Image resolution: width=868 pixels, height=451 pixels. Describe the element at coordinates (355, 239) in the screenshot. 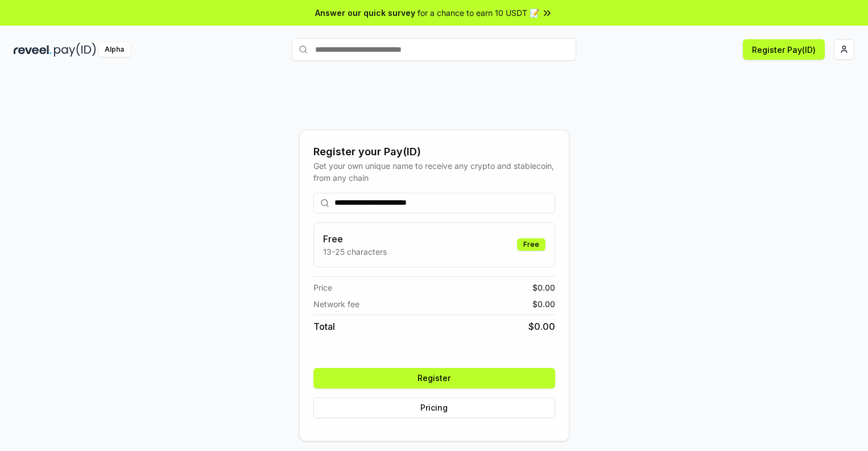

I see `h3: Free` at that location.